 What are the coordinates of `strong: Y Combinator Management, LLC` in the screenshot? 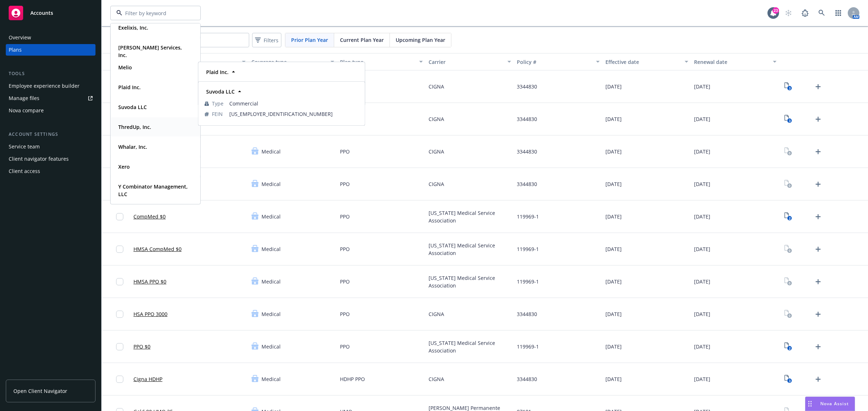 It's located at (153, 190).